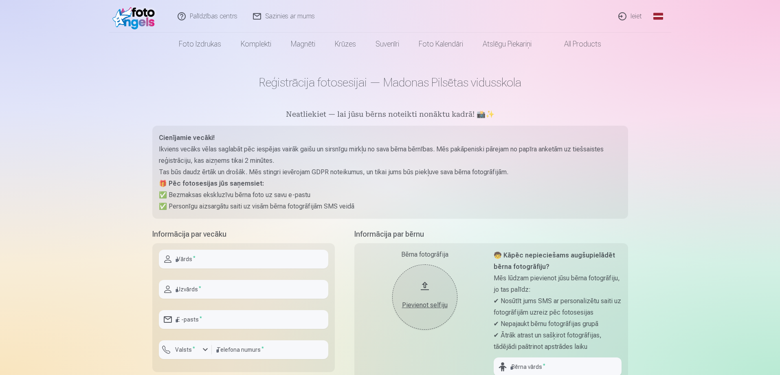  I want to click on strong: 🧒 Kāpēc nepieciešams augšupielādēt bērna fotogrāfiju?, so click(555, 260).